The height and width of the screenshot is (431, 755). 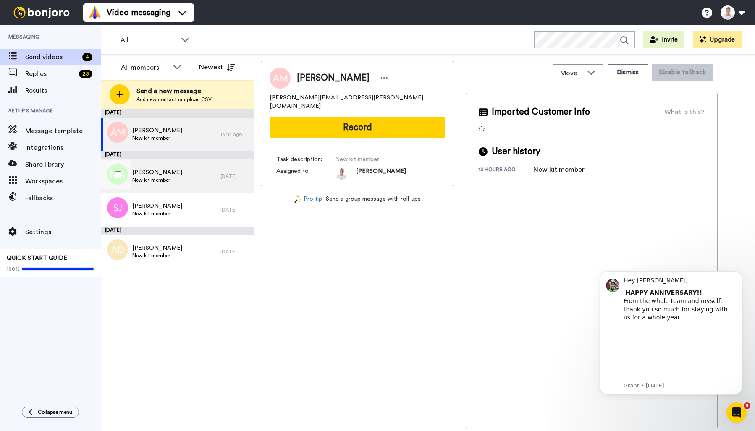 What do you see at coordinates (63, 198) in the screenshot?
I see `span: Fallbacks` at bounding box center [63, 198].